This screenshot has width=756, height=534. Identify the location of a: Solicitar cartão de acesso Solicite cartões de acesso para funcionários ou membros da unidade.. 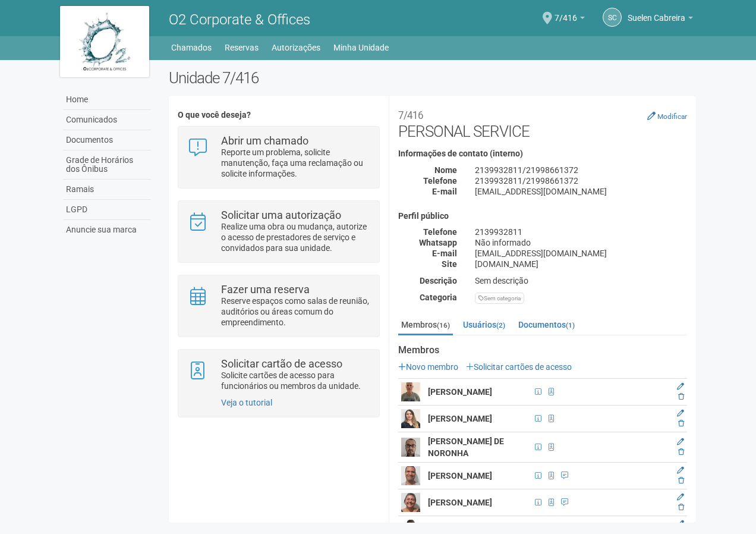
(278, 375).